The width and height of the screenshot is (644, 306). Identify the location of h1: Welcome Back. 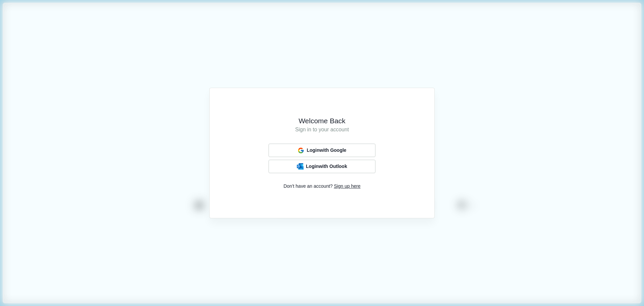
(322, 121).